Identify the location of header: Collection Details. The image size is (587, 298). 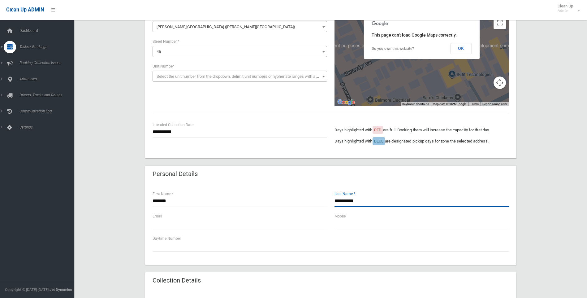
(177, 280).